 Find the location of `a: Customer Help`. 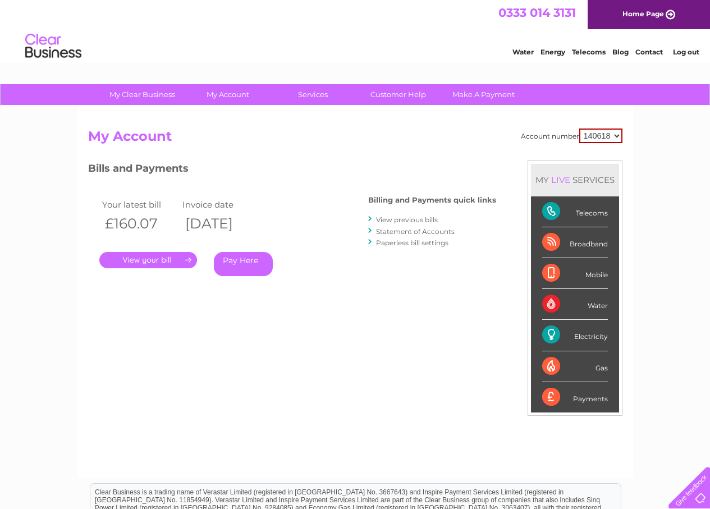

a: Customer Help is located at coordinates (398, 94).